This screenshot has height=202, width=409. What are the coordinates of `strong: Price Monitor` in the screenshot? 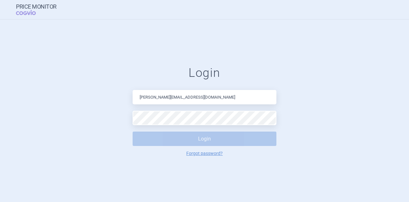 It's located at (36, 7).